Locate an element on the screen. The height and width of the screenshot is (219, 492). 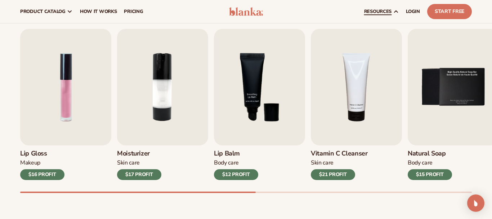
h3: Moisturizer is located at coordinates (139, 153).